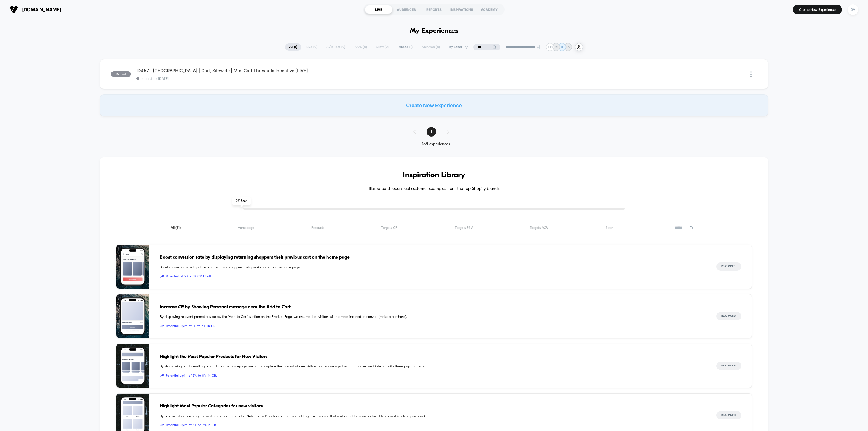  Describe the element at coordinates (609, 227) in the screenshot. I see `span: Seen` at that location.